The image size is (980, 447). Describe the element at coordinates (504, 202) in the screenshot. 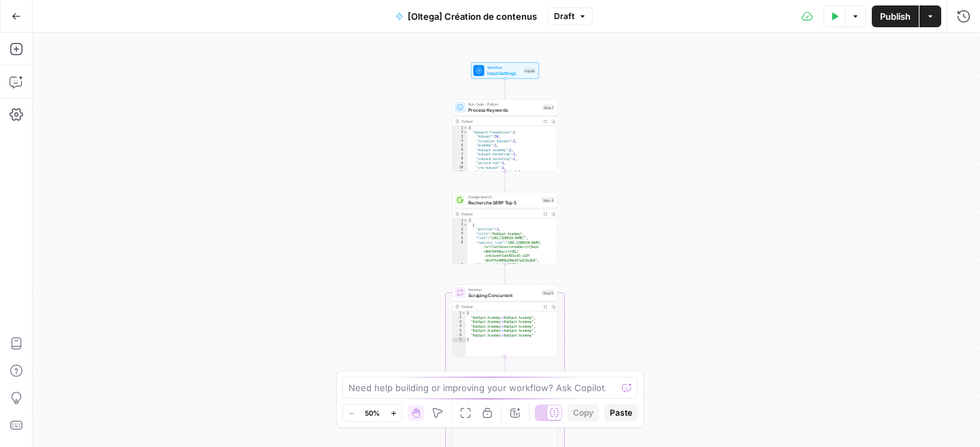

I see `span: Recherche SERP Top 5` at that location.